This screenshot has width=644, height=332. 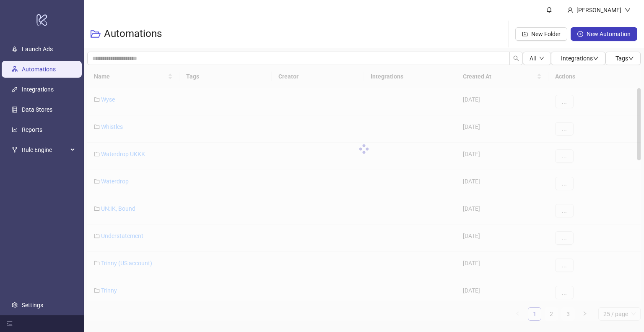 What do you see at coordinates (37, 89) in the screenshot?
I see `a: Integrations` at bounding box center [37, 89].